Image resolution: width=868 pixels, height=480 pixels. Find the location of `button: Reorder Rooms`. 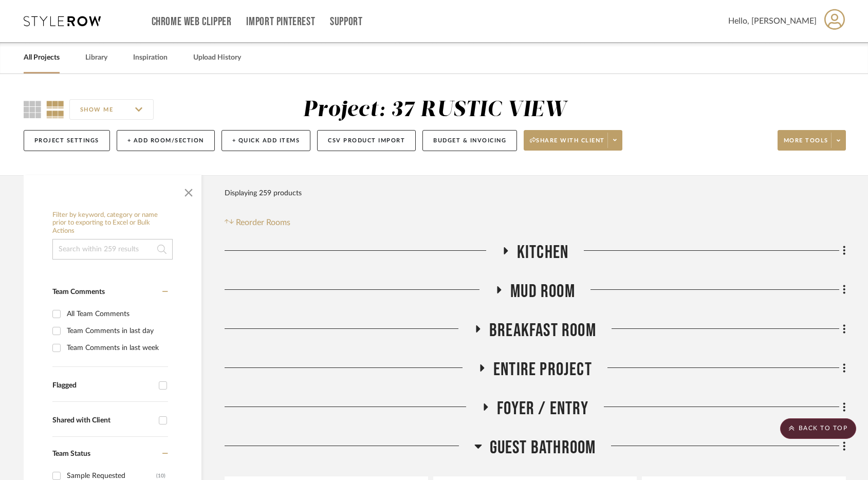

button: Reorder Rooms is located at coordinates (258, 222).